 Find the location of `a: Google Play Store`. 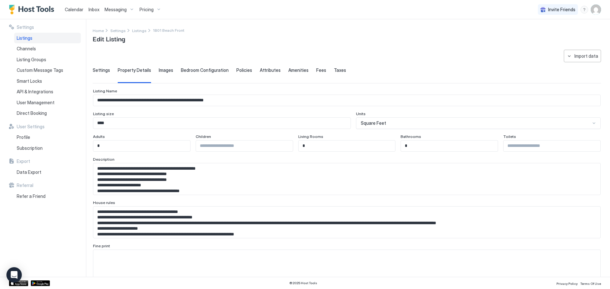

a: Google Play Store is located at coordinates (40, 283).